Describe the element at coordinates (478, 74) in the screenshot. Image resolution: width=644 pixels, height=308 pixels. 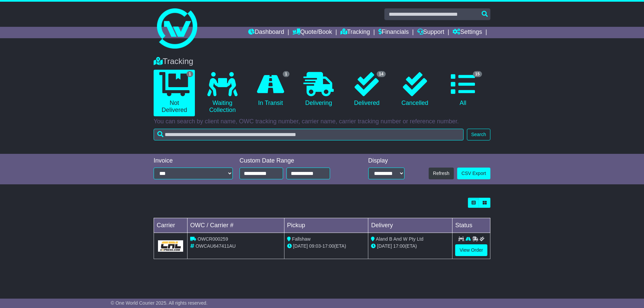
I see `span: 15` at that location.